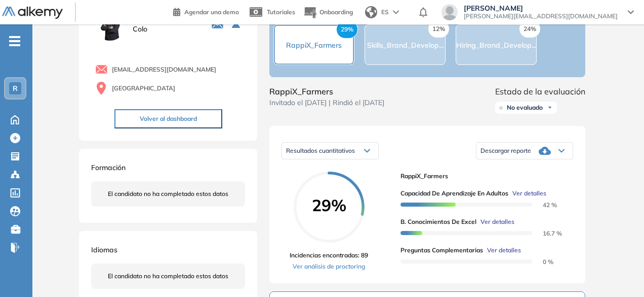 This screenshot has width=644, height=297. I want to click on span: Hiring_Brand_Develop..., so click(497, 45).